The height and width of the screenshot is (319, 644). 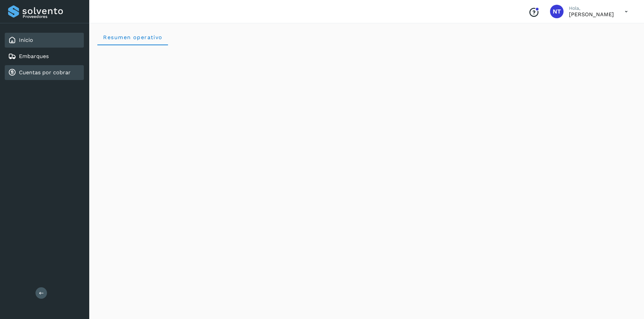 I want to click on p: Proveedores, so click(x=52, y=17).